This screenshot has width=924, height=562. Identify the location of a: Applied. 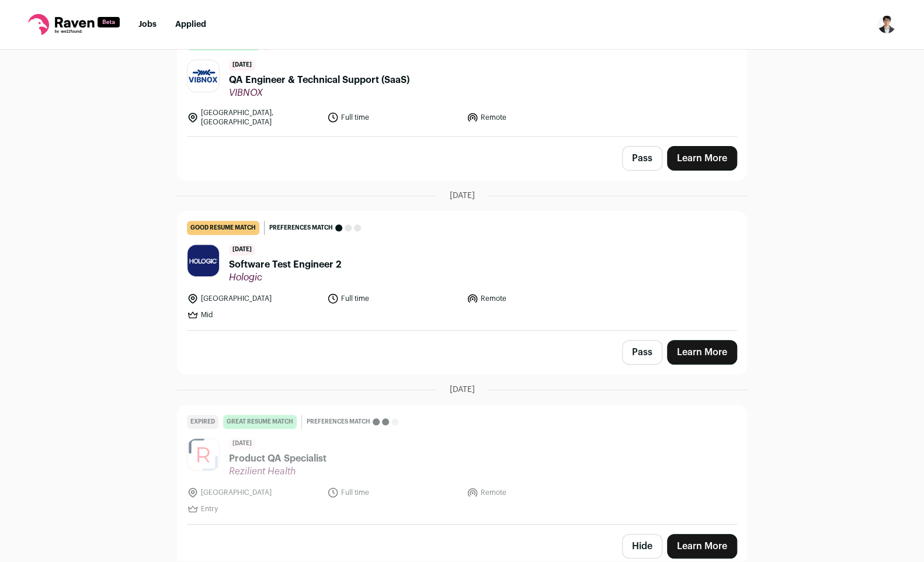
(191, 25).